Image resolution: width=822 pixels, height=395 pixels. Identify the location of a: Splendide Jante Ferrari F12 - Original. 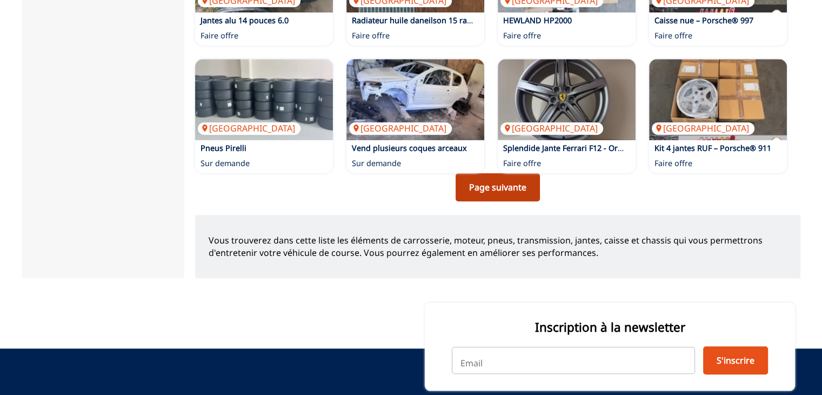
(571, 148).